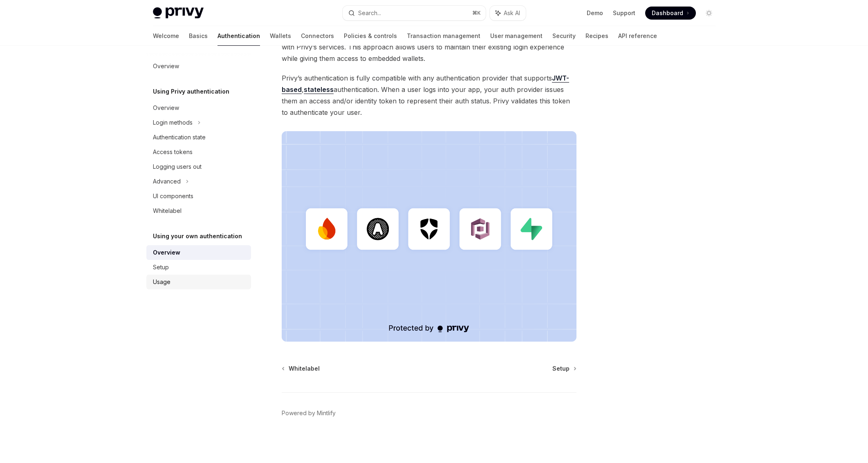 Image resolution: width=868 pixels, height=463 pixels. What do you see at coordinates (199, 137) in the screenshot?
I see `a: Authentication state` at bounding box center [199, 137].